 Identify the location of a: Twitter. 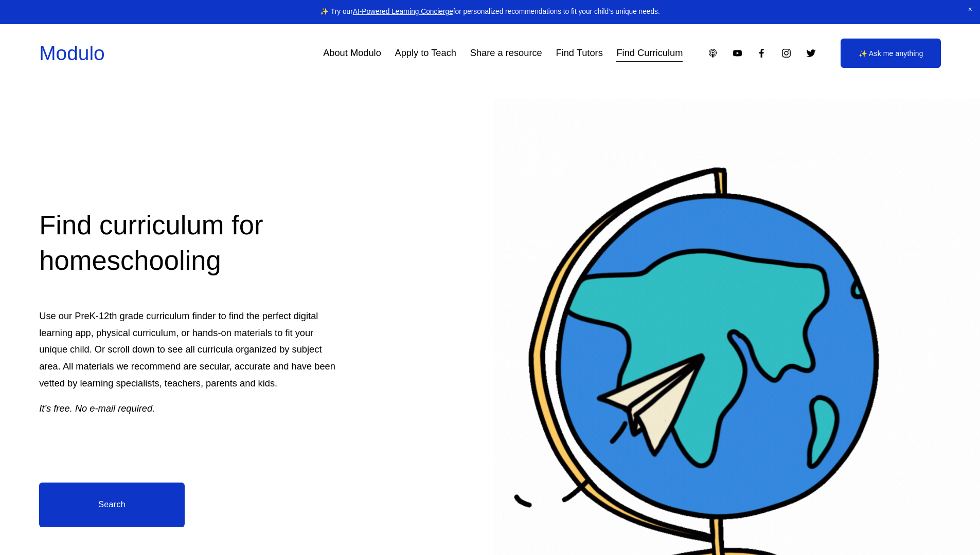
(811, 53).